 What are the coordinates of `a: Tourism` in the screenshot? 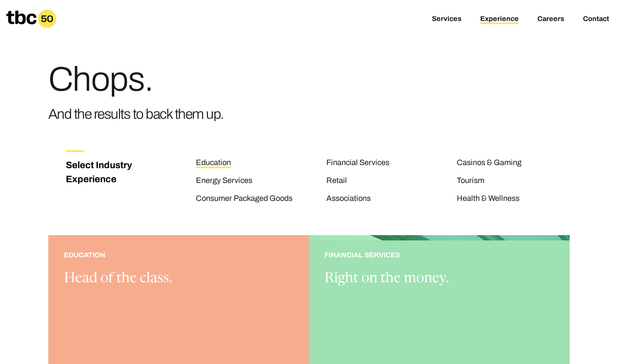 It's located at (471, 182).